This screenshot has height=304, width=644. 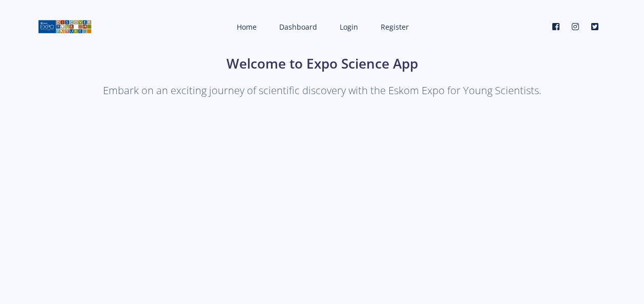 I want to click on span: Home, so click(x=247, y=27).